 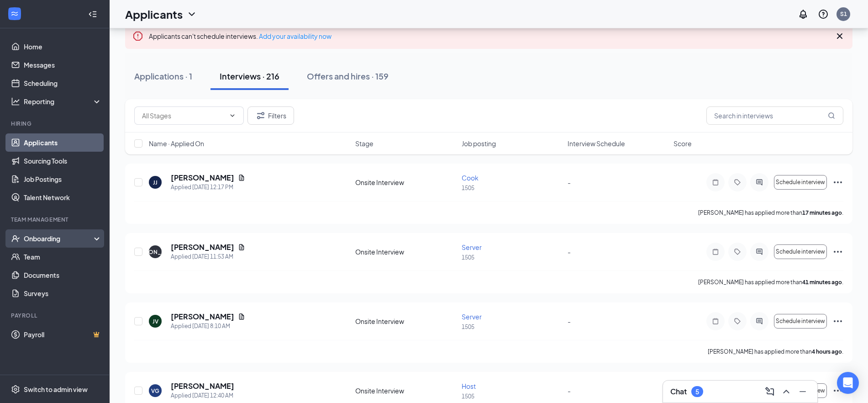 I want to click on b: 41 minutes ago, so click(x=822, y=282).